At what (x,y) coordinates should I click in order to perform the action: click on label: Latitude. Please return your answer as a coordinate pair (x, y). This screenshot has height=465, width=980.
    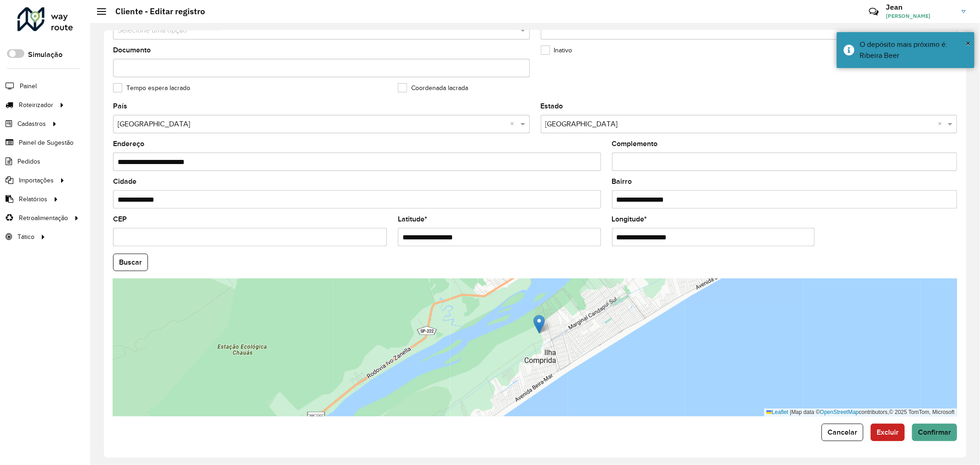
    Looking at the image, I should click on (413, 220).